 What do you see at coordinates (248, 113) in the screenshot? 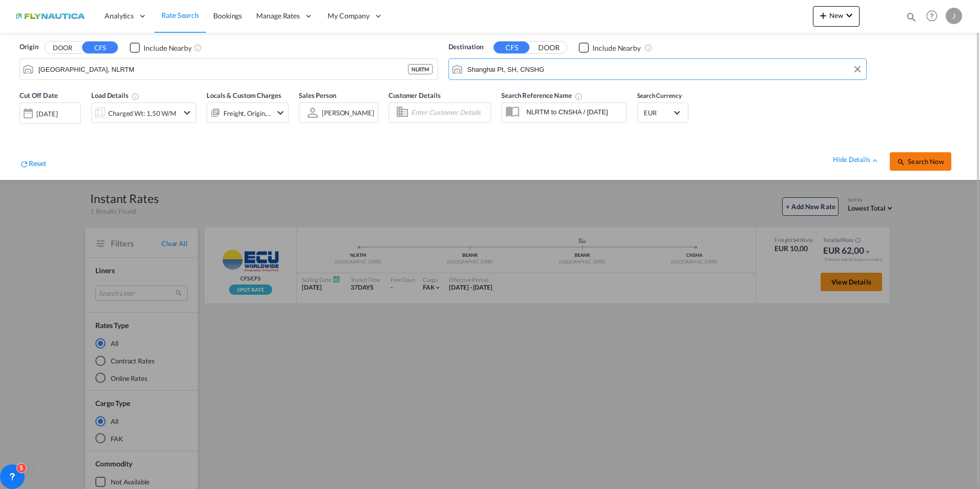
I see `div: Freight Origin Origin Custom` at bounding box center [248, 113].